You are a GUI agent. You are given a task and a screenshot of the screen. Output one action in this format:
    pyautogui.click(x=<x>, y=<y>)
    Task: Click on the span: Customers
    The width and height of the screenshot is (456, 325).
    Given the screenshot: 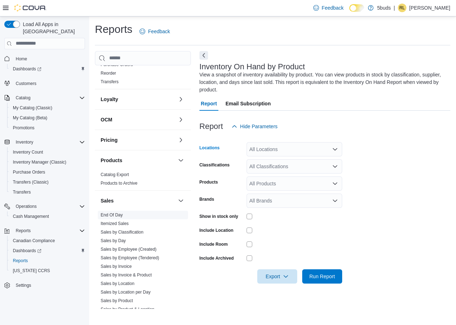 What is the action you would take?
    pyautogui.click(x=49, y=83)
    